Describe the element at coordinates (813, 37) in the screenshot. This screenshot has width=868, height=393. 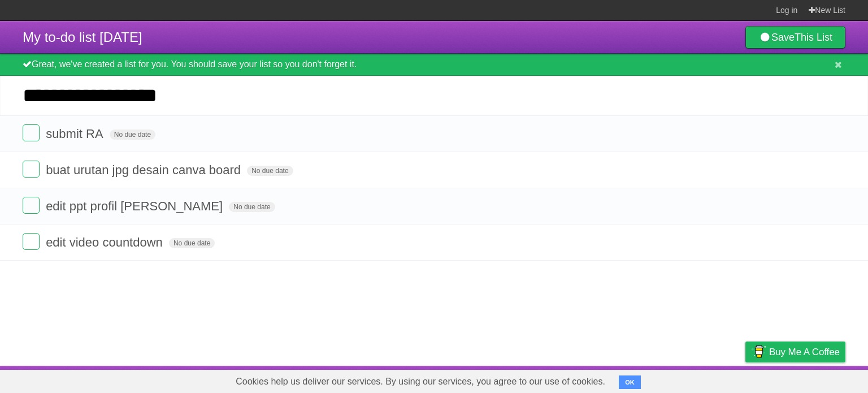
I see `b: This List` at that location.